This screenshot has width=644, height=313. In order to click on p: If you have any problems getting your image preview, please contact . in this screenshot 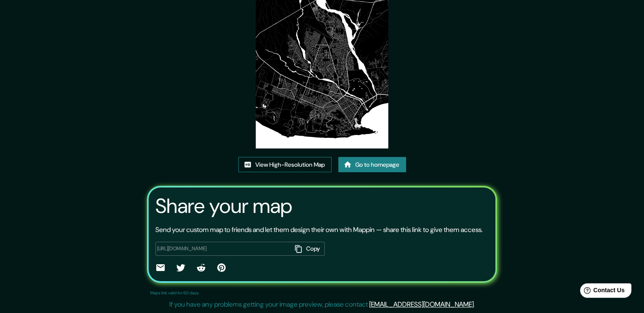, I will do `click(322, 304)`.